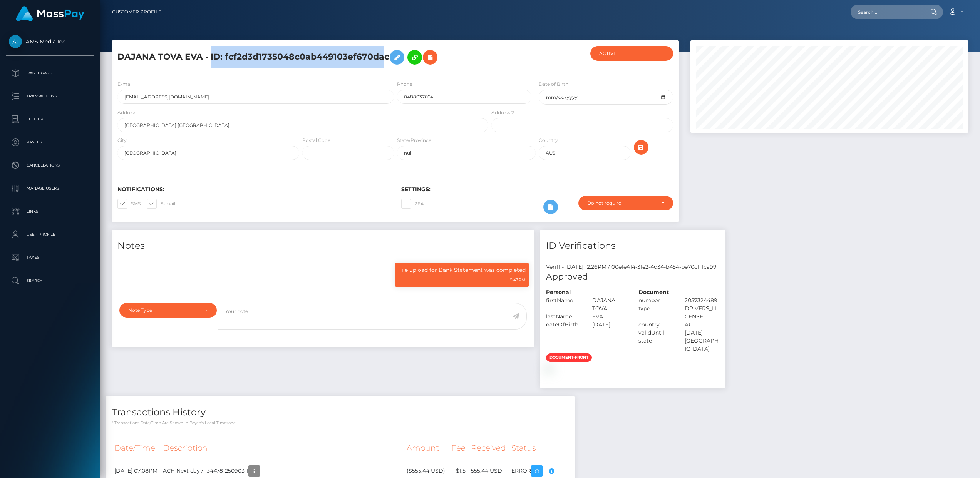 This screenshot has width=980, height=478. Describe the element at coordinates (548, 141) in the screenshot. I see `label: Country` at that location.